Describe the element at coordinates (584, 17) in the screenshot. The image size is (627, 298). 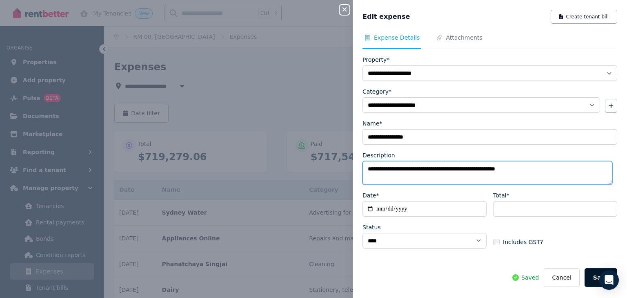
I see `button: Create tenant bill` at that location.